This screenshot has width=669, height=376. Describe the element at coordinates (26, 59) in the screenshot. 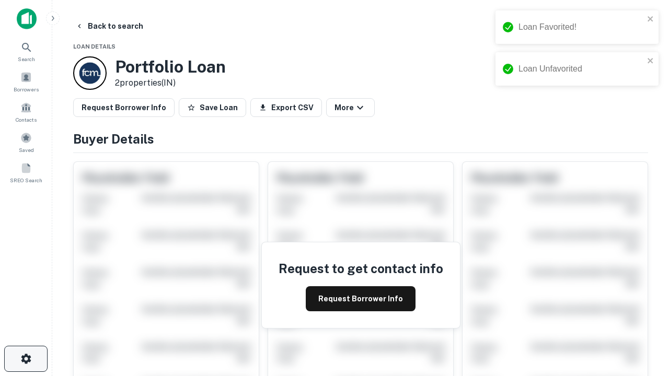

I see `span: Search` at that location.